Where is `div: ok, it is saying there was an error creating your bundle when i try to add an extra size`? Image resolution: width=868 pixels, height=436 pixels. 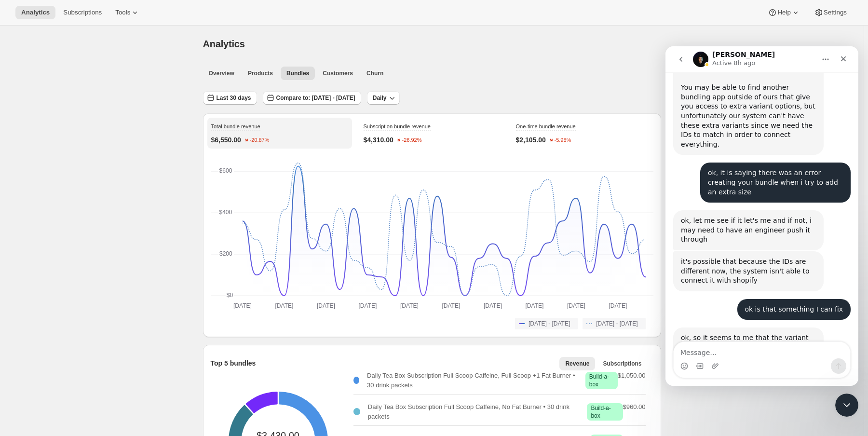 div: ok, it is saying there was an error creating your bundle when i try to add an extra size is located at coordinates (110, 136).